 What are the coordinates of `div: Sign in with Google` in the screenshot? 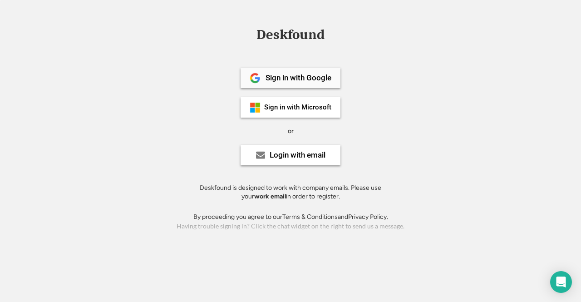 It's located at (298, 78).